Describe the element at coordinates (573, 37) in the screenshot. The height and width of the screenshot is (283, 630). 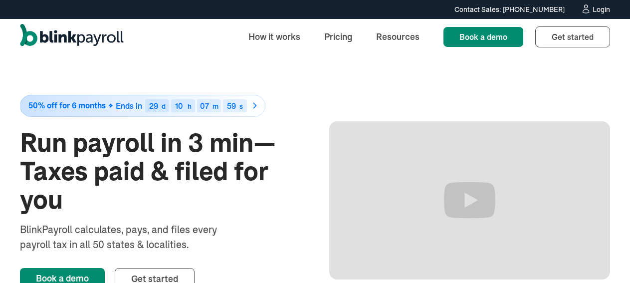
I see `a: Get started` at that location.